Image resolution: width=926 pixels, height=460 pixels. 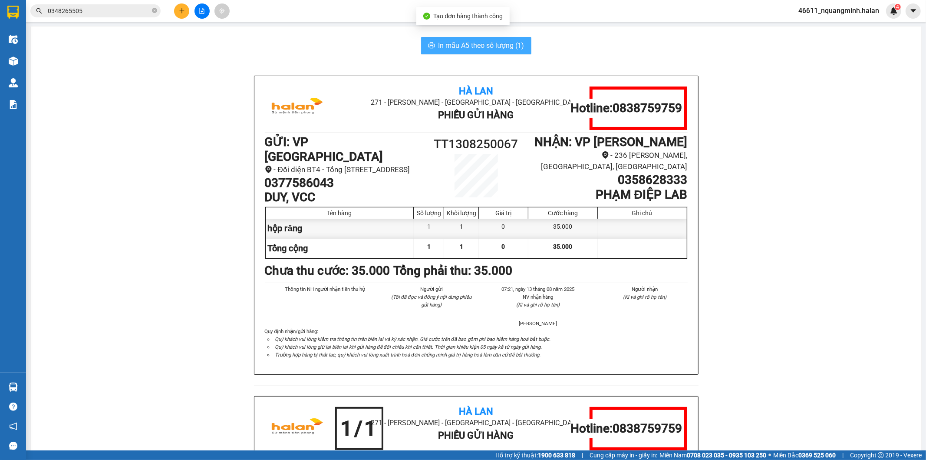 What do you see at coordinates (413, 339) in the screenshot?
I see `i: Quý khách vui lòng kiểm tra thông tin trên biên lai và ký xác nhận. Giá cước trên đã bao gồm phí ...` at bounding box center [413, 339].